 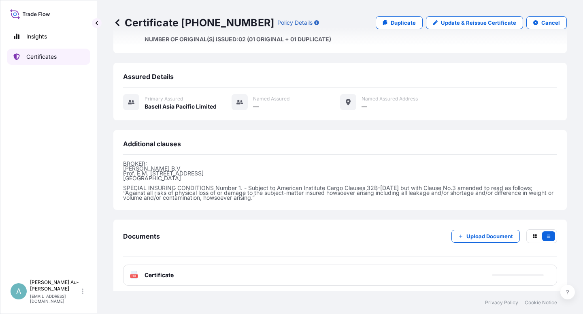 I want to click on a: Update & Reissue Certificate, so click(x=475, y=23).